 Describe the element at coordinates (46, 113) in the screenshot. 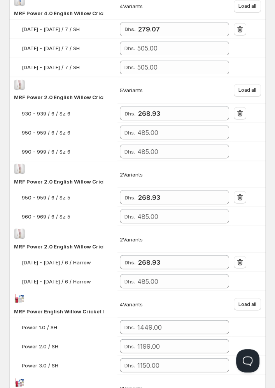

I see `div: 930 - 939 / 6 / Sz 6` at that location.